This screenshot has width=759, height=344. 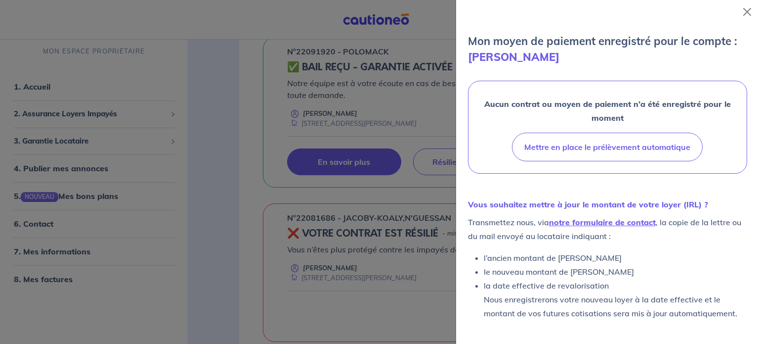 What do you see at coordinates (615, 299) in the screenshot?
I see `li: la date effective de revalorisation Nous enregistrerons votre nouveau loyer à la date effective e...` at bounding box center [615, 299].